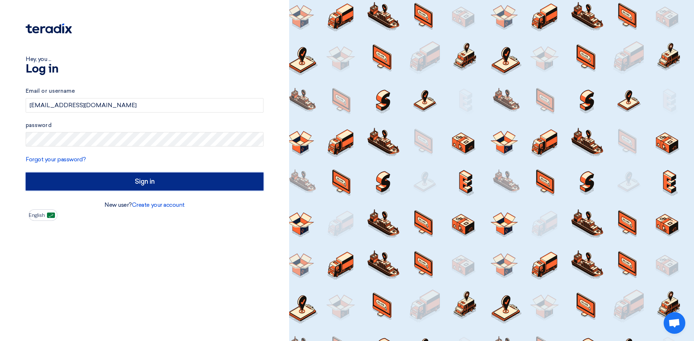  What do you see at coordinates (158, 205) in the screenshot?
I see `font: Create your account` at bounding box center [158, 205].